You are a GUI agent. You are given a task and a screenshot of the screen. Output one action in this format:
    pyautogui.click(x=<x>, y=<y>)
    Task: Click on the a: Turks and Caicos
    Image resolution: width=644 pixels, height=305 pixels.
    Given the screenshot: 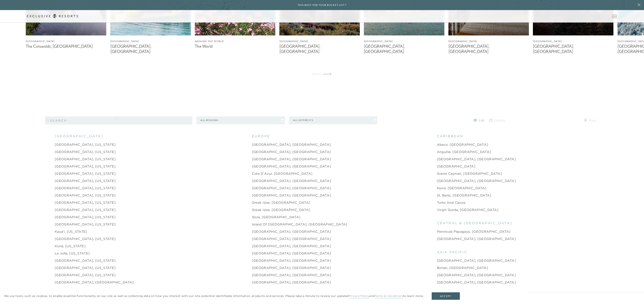 What is the action you would take?
    pyautogui.click(x=451, y=203)
    